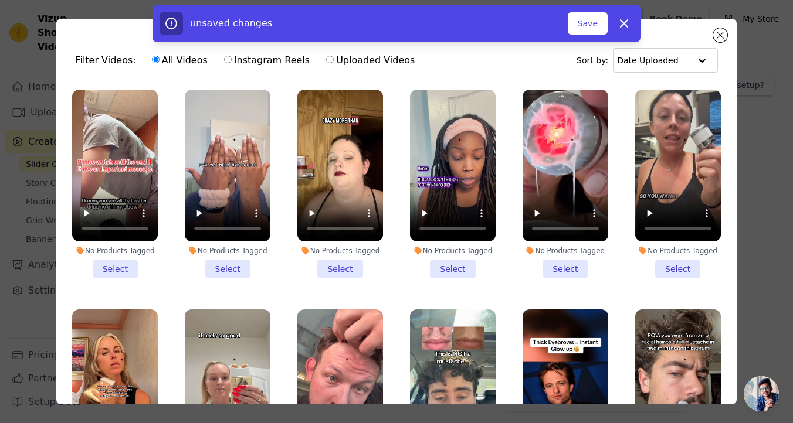  I want to click on label: All Videos, so click(179, 60).